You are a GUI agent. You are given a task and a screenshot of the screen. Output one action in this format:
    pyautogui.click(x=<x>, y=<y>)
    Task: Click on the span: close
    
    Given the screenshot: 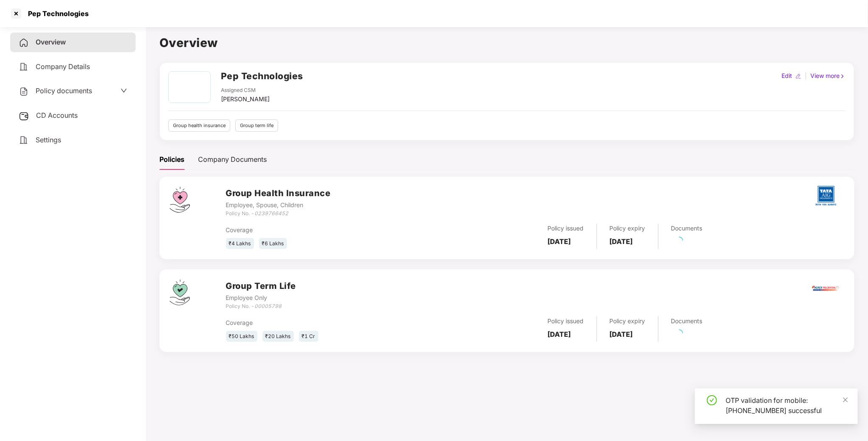 What is the action you would take?
    pyautogui.click(x=845, y=399)
    